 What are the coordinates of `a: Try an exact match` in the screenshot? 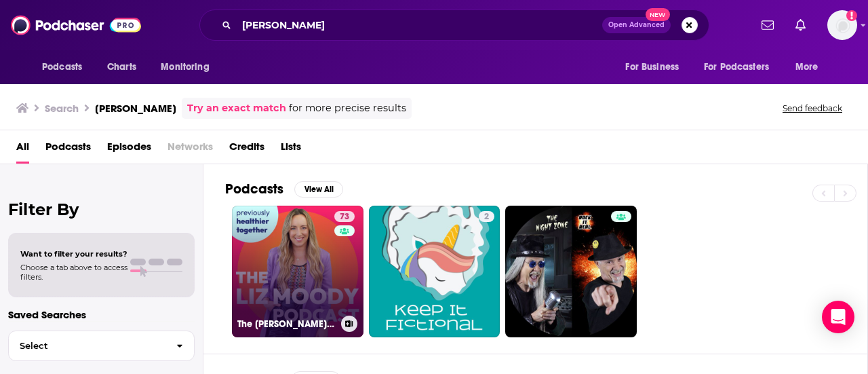 It's located at (236, 108).